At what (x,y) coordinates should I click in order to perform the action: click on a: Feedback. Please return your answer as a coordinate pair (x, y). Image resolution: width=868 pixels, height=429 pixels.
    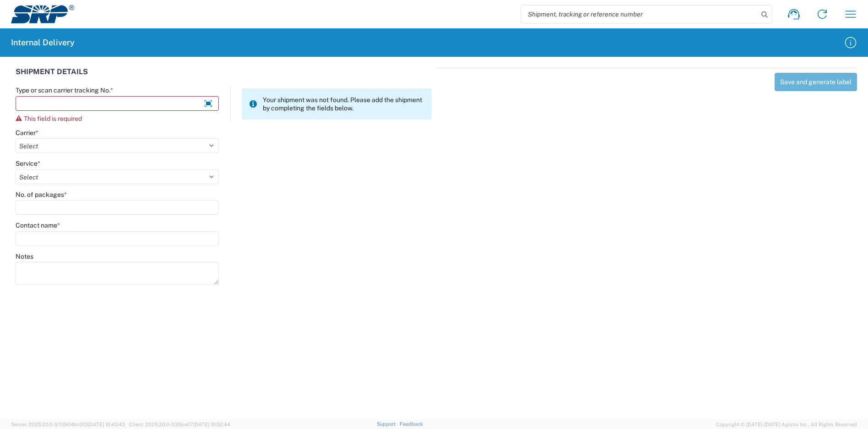
    Looking at the image, I should click on (411, 424).